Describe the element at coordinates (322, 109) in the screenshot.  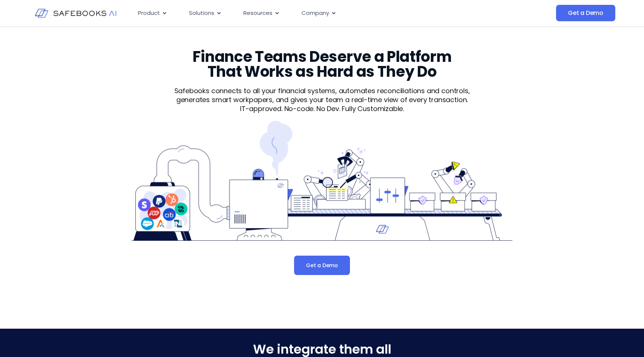
I see `p: IT-approved. No-code. No Dev. Fully Customizable.` at that location.